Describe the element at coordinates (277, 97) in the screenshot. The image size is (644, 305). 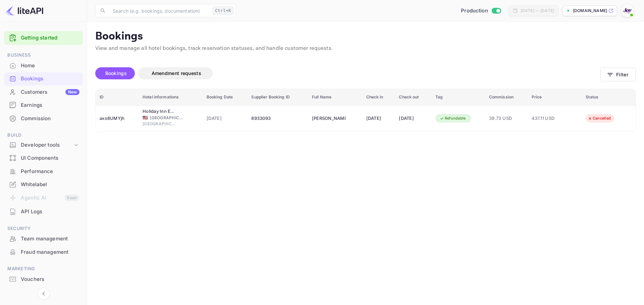
I see `th: Supplier Booking ID` at that location.